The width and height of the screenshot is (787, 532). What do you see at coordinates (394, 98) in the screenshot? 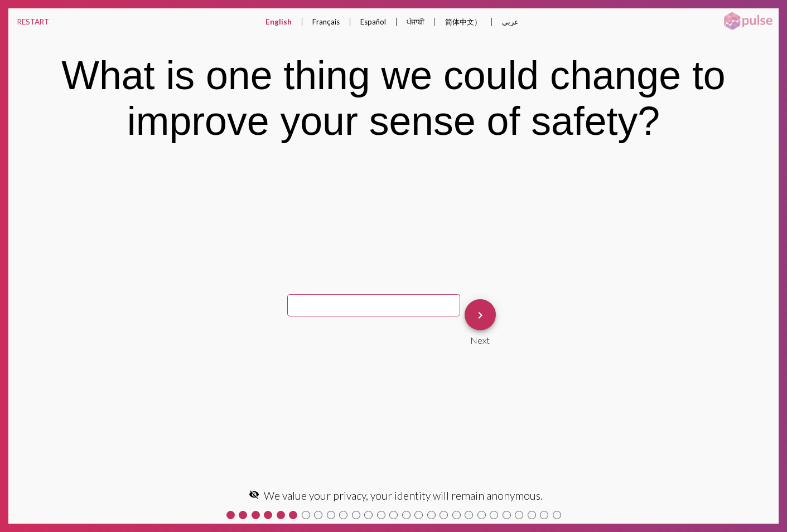
I see `div: What is one thing we could change to improve your sense of safety?` at bounding box center [394, 98].